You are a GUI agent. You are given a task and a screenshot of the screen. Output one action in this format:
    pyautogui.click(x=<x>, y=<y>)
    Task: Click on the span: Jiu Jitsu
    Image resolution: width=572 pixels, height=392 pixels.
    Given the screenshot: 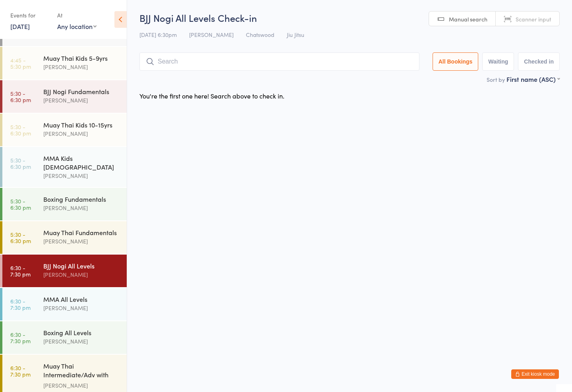 What is the action you would take?
    pyautogui.click(x=296, y=34)
    